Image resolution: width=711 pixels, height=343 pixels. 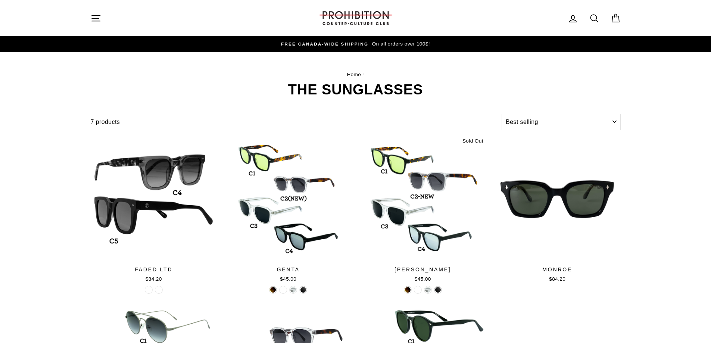 I want to click on span: FREE CANADA-WIDE SHIPPING, so click(x=325, y=44).